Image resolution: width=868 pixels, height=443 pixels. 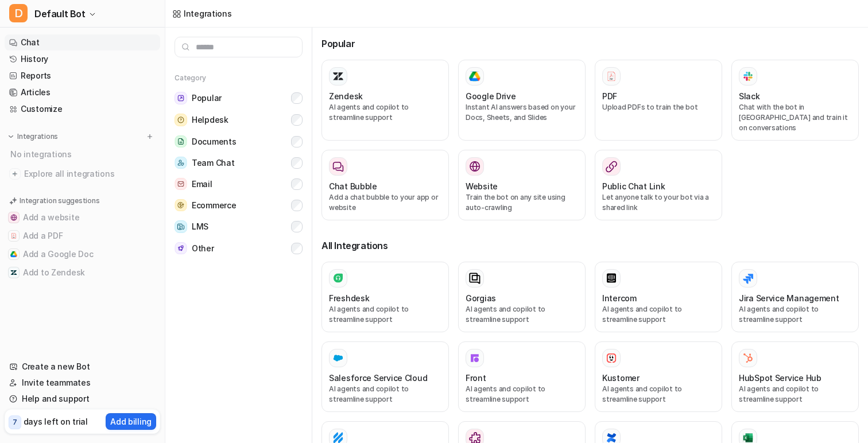 I want to click on span: D, so click(x=18, y=13).